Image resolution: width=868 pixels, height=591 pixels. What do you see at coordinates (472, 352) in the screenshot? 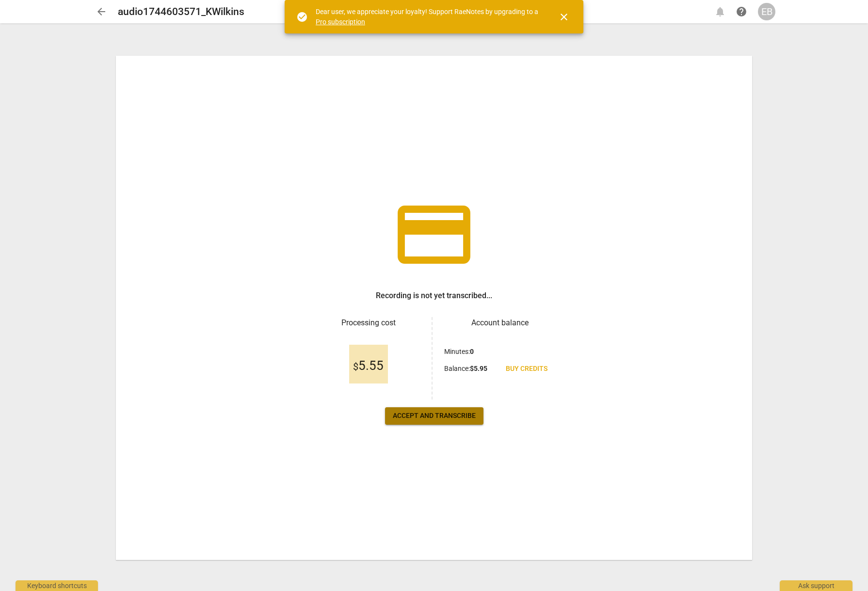
I see `b: 0` at bounding box center [472, 352].